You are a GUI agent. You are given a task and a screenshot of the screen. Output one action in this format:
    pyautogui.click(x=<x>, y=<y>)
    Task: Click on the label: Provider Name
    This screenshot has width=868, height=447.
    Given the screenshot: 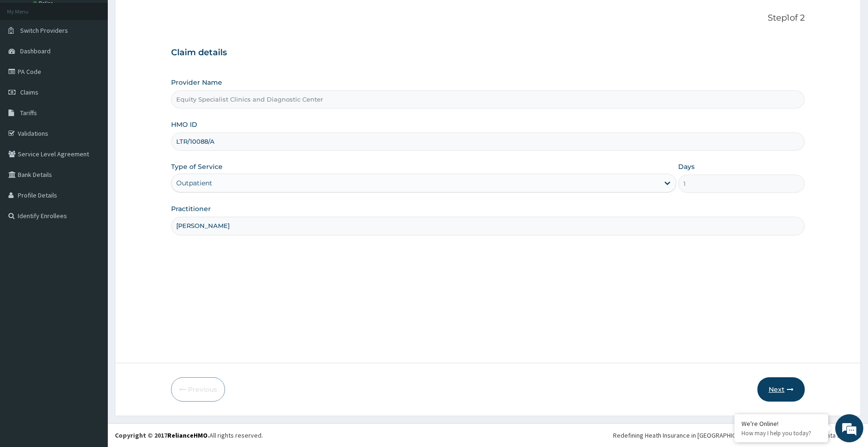 What is the action you would take?
    pyautogui.click(x=196, y=82)
    